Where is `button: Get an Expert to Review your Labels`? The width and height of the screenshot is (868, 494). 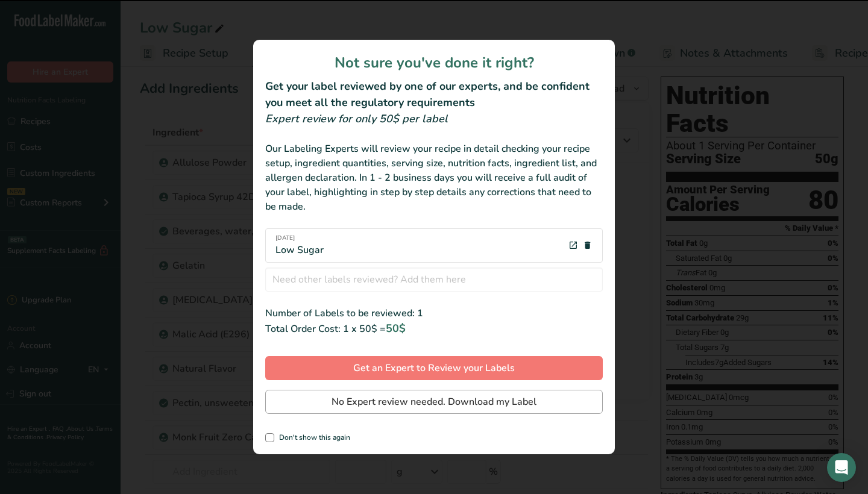
button: Get an Expert to Review your Labels is located at coordinates (434, 368).